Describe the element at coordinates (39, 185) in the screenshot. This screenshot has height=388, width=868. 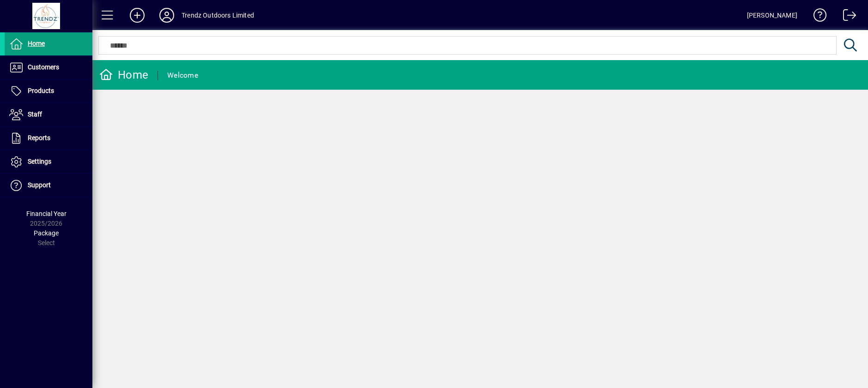
I see `span: Support` at that location.